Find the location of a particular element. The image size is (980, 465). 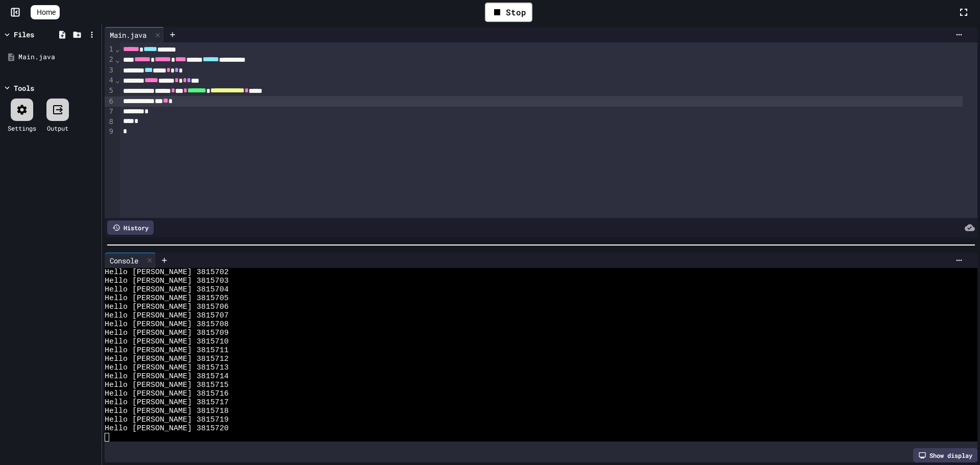

div: Show display is located at coordinates (945, 455).